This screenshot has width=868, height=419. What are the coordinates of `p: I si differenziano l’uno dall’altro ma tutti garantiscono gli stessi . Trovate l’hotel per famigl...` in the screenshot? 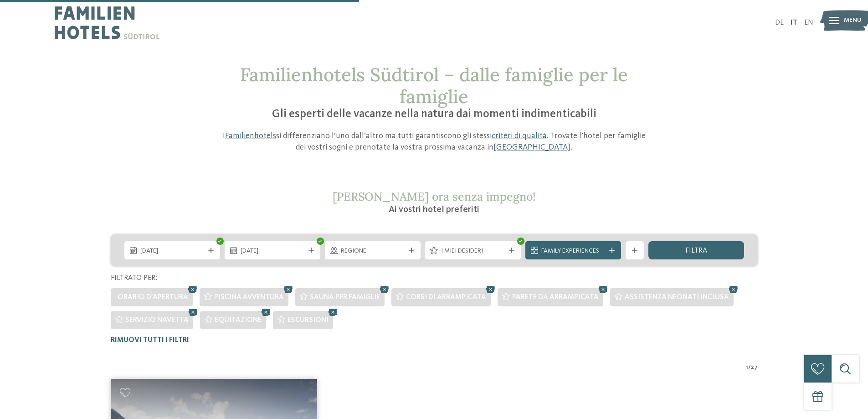 It's located at (434, 141).